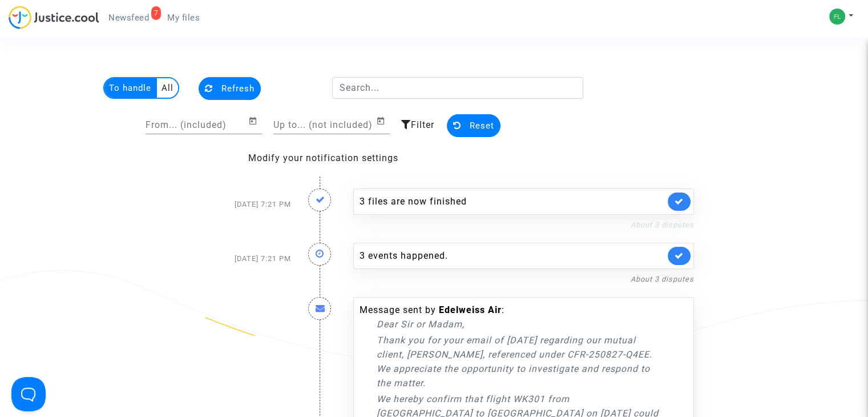  What do you see at coordinates (512, 201) in the screenshot?
I see `div: 3 files are now finished` at bounding box center [512, 201].